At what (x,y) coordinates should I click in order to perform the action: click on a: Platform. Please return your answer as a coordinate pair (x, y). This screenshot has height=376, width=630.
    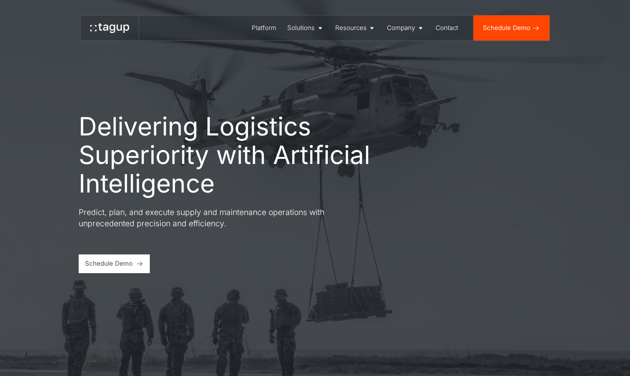
    Looking at the image, I should click on (264, 28).